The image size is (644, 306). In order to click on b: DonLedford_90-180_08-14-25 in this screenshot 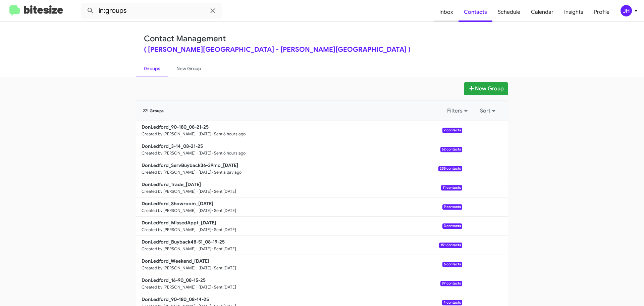, I will do `click(175, 299)`.